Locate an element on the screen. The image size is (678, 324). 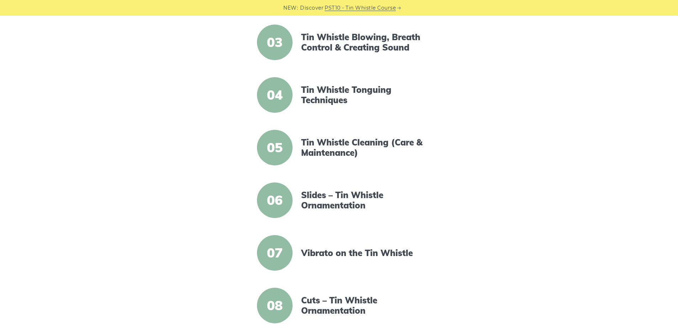
a: Vibrato on the Tin Whistle is located at coordinates (363, 253).